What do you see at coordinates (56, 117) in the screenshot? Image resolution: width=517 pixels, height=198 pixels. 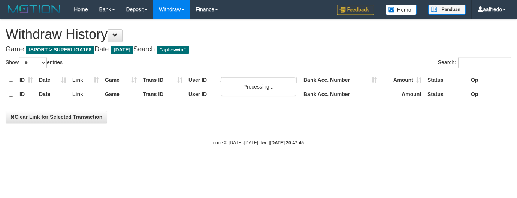 I see `button: Clear Link for Selected Transaction` at bounding box center [56, 117].